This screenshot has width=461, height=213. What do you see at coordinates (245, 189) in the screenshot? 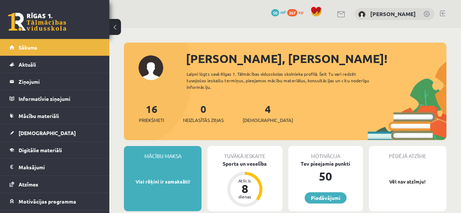
I see `div: 8` at bounding box center [245, 189].